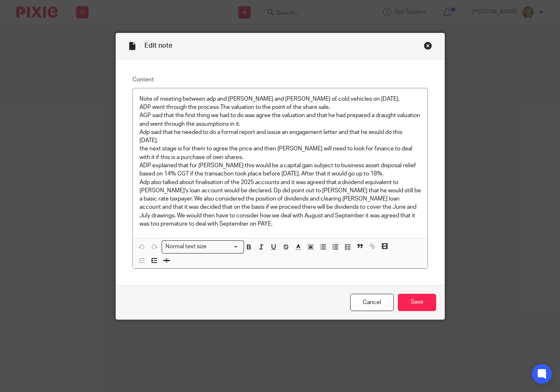  I want to click on label: Content, so click(280, 80).